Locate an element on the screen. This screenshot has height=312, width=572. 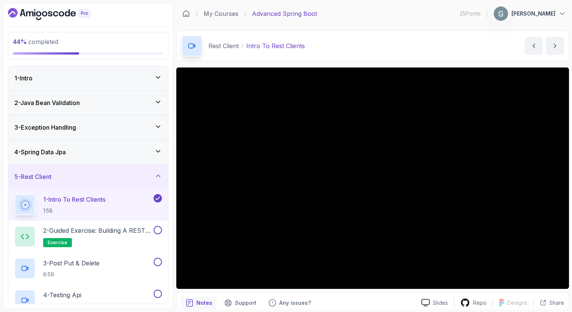
button: 3-Post Put & Delete6:59 is located at coordinates (88, 268).